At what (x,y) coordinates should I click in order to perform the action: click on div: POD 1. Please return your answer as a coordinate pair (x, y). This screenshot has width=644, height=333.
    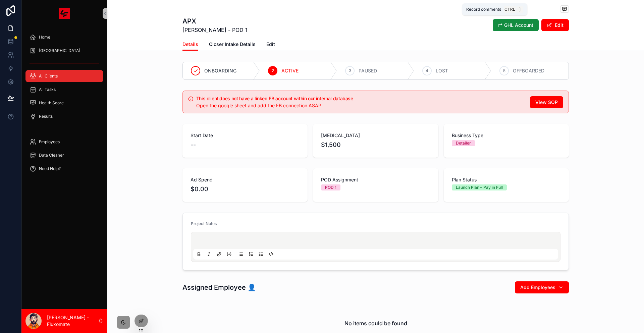
    Looking at the image, I should click on (331, 187).